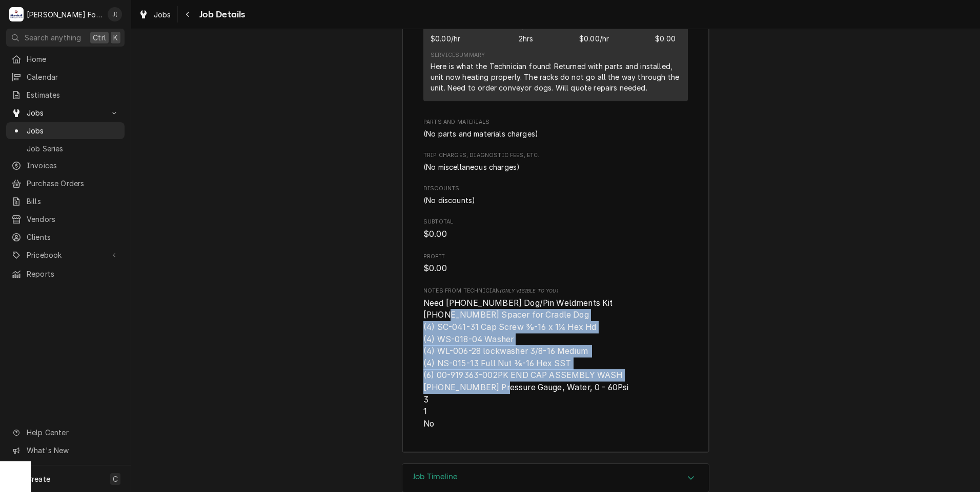  Describe the element at coordinates (555, 291) in the screenshot. I see `span: Notes from Technician` at that location.